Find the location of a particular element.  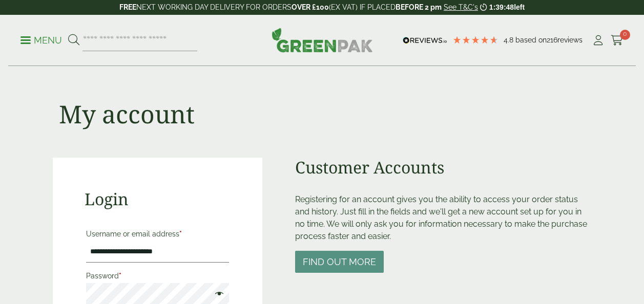

div: 4.79 Stars is located at coordinates (476, 40).